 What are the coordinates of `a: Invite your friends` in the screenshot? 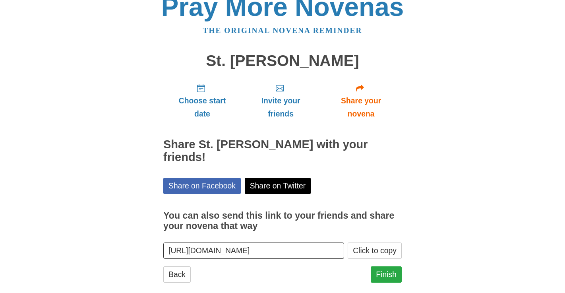 It's located at (281, 101).